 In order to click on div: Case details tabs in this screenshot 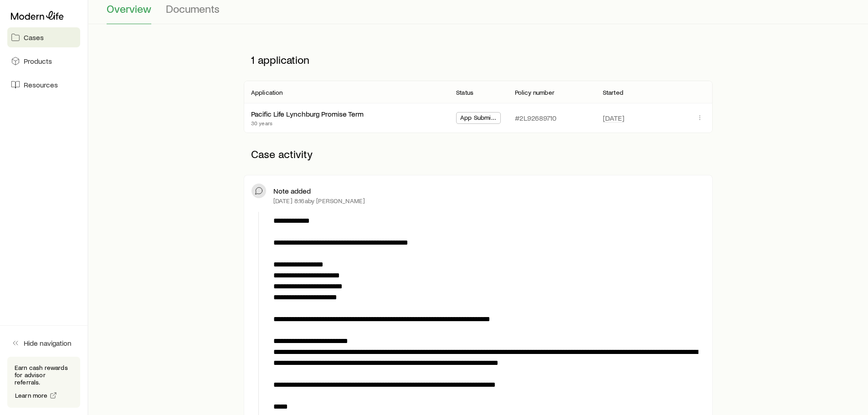, I will do `click(478, 13)`.